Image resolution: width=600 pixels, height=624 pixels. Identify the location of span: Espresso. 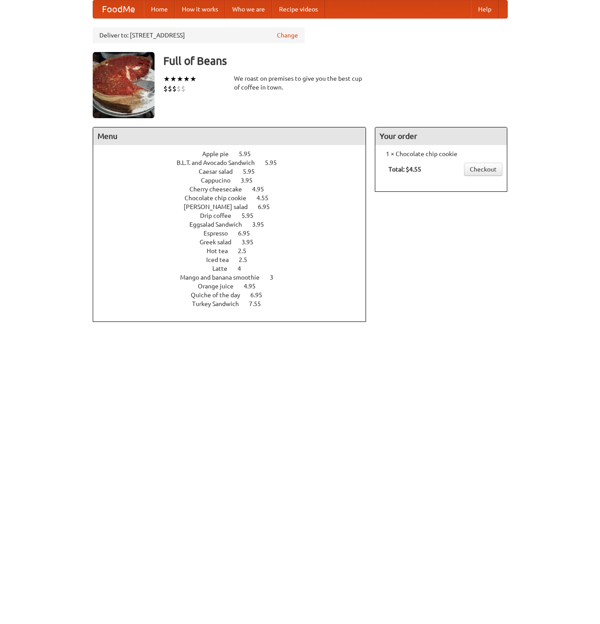
(220, 233).